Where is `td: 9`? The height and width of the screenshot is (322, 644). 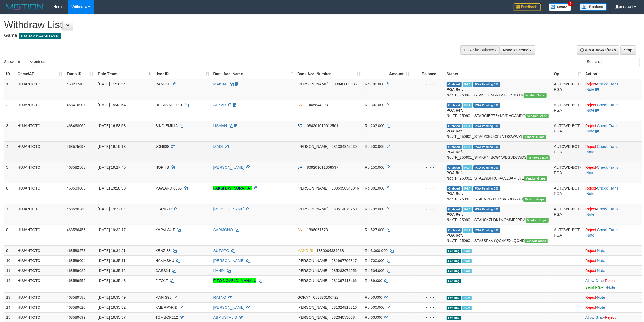 td: 9 is located at coordinates (10, 250).